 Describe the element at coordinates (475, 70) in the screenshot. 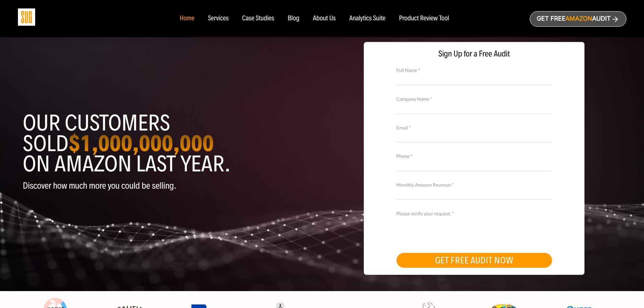

I see `label: Full Name *` at that location.